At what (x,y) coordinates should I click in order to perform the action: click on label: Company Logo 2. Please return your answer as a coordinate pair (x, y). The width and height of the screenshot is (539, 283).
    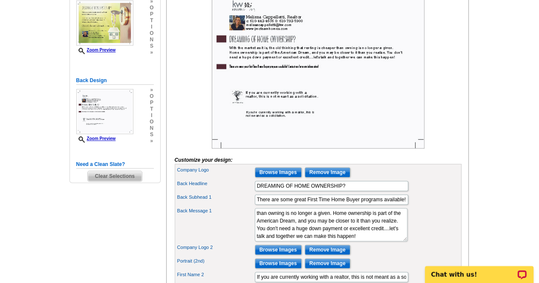
    Looking at the image, I should click on (216, 248).